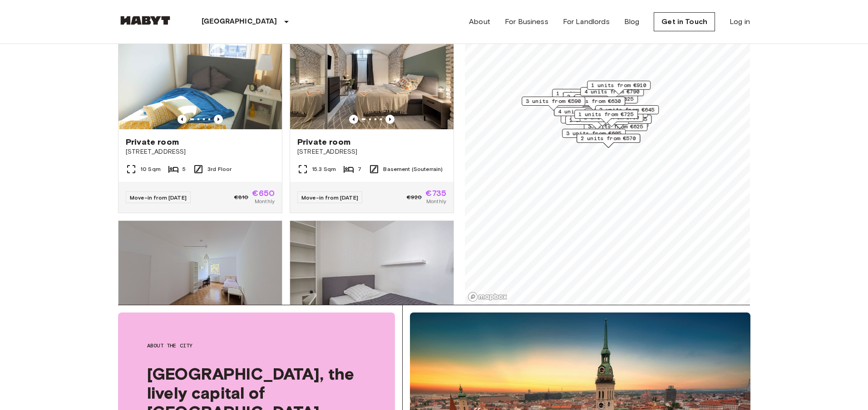  What do you see at coordinates (145, 21) in the screenshot?
I see `img: Habyt` at bounding box center [145, 21].